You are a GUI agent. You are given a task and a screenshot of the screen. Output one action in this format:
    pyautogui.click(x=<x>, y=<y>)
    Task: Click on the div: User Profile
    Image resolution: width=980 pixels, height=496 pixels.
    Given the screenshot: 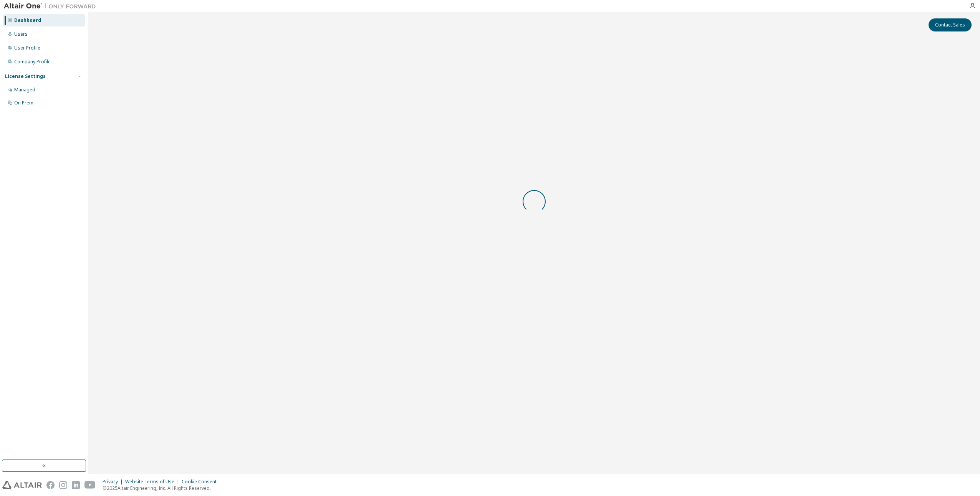 What is the action you would take?
    pyautogui.click(x=28, y=48)
    